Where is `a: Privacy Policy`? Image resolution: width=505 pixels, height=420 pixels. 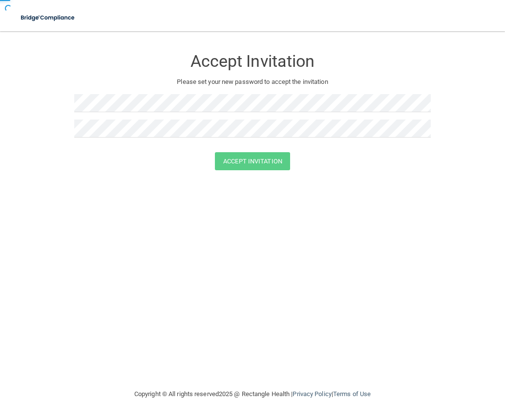
a: Privacy Policy is located at coordinates (311, 394).